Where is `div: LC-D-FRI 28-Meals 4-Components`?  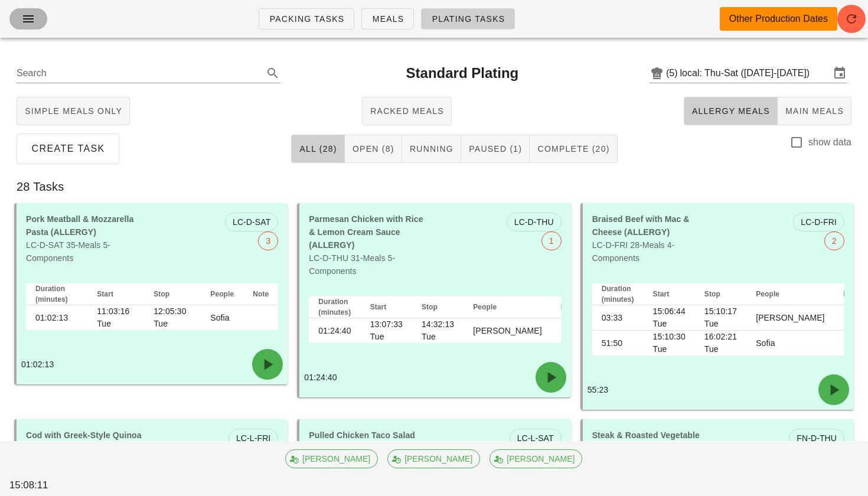
div: LC-D-FRI 28-Meals 4-Components is located at coordinates (652, 238).